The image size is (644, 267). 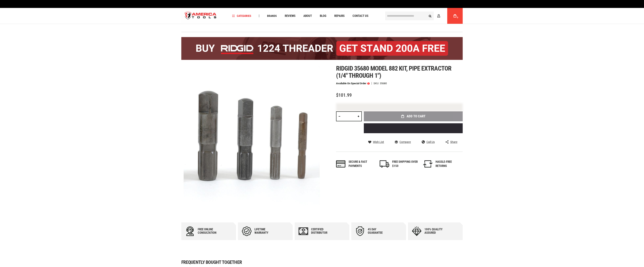 I want to click on div: HASSLE-FREE RETURNS, so click(x=448, y=164).